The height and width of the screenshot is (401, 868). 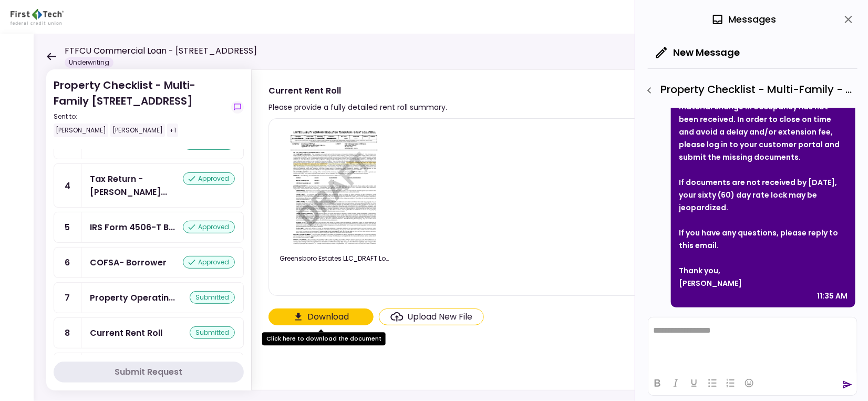 What do you see at coordinates (238, 107) in the screenshot?
I see `button: show-messages` at bounding box center [238, 107].